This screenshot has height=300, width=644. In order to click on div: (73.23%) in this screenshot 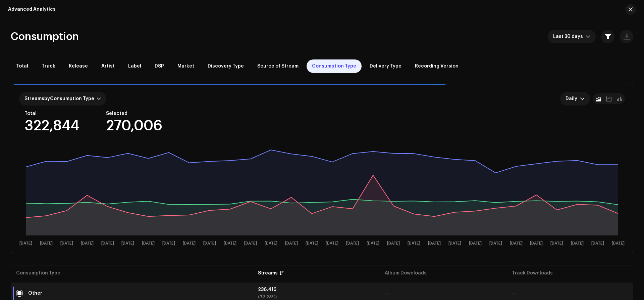, I will do `click(316, 297)`.